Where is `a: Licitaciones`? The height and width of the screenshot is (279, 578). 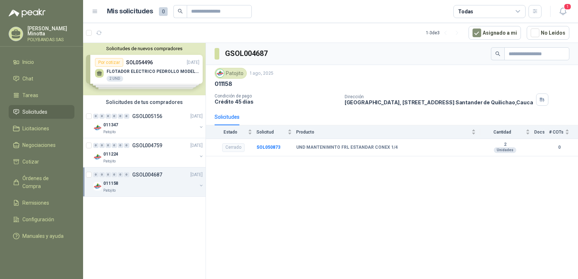 a: Licitaciones is located at coordinates (42, 129).